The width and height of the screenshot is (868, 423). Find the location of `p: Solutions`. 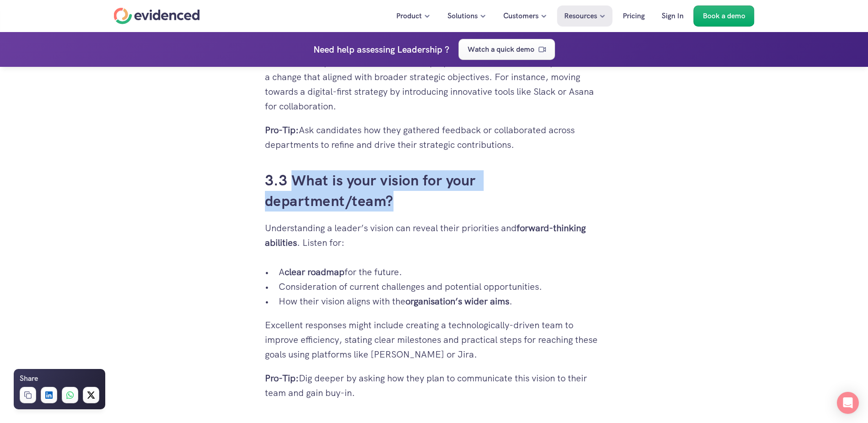

p: Solutions is located at coordinates (463, 16).